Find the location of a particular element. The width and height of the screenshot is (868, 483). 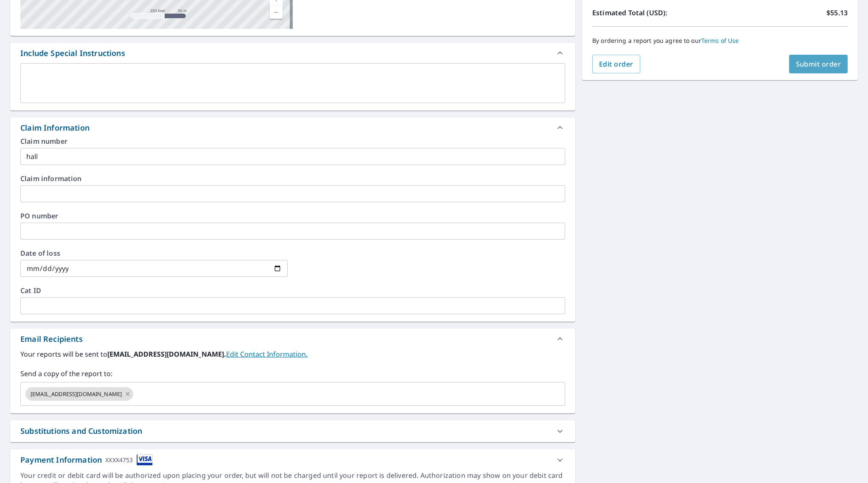

label: Claim information is located at coordinates (293, 179).